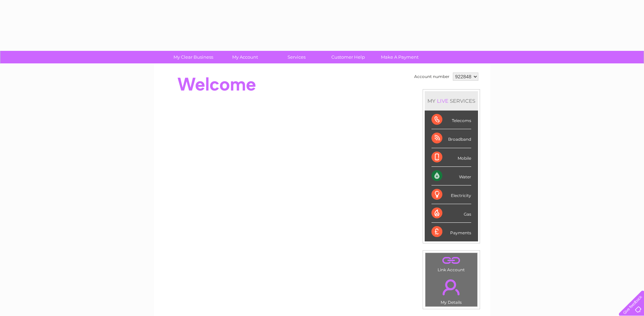  Describe the element at coordinates (432, 77) in the screenshot. I see `td: Account number` at that location.